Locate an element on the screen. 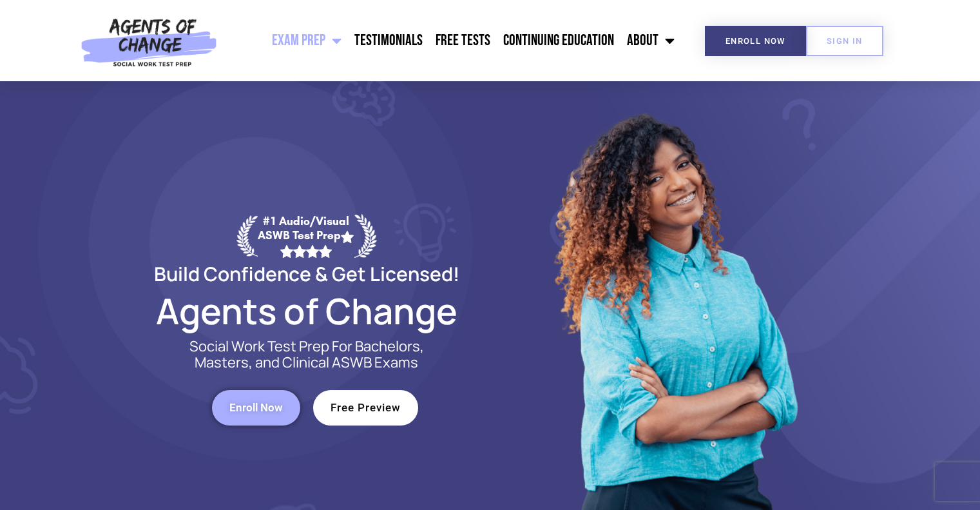 This screenshot has width=980, height=510. nav: Menu is located at coordinates (453, 40).